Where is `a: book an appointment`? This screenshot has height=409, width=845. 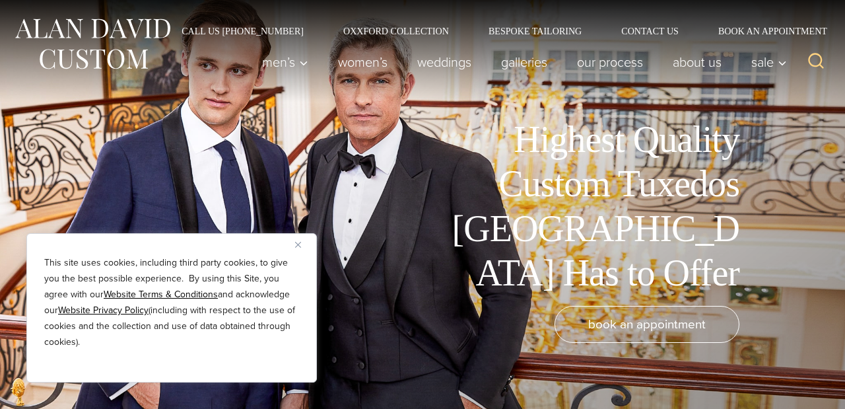
a: book an appointment is located at coordinates (647, 324).